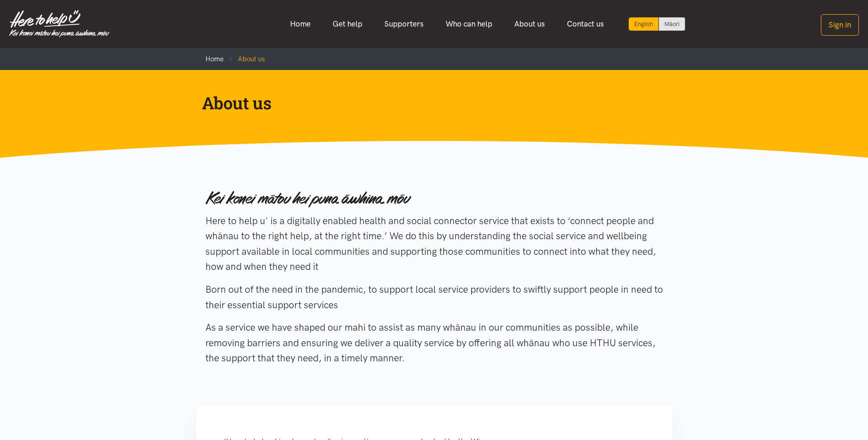 The height and width of the screenshot is (440, 868). I want to click on img: Home, so click(59, 24).